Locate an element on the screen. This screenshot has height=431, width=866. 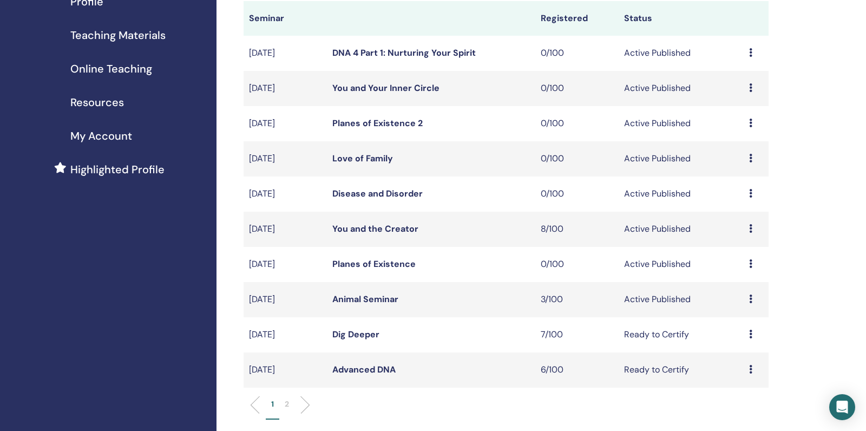
a: You and Your Inner Circle is located at coordinates (386, 88).